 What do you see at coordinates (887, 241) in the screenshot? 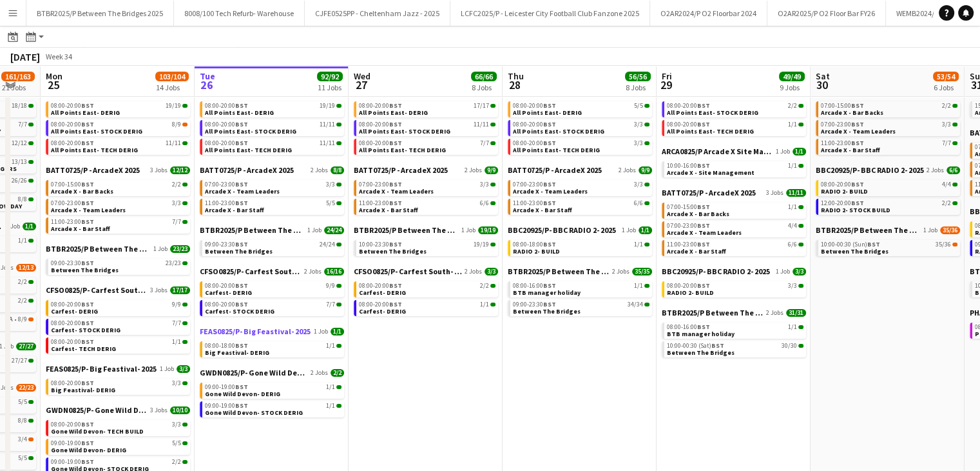
I see `div: BTBR2025/P Between The Bridges 20251 Job35/3610:00-00:30 (Sun)BST35/36Between The Bridges` at bounding box center [887, 241].